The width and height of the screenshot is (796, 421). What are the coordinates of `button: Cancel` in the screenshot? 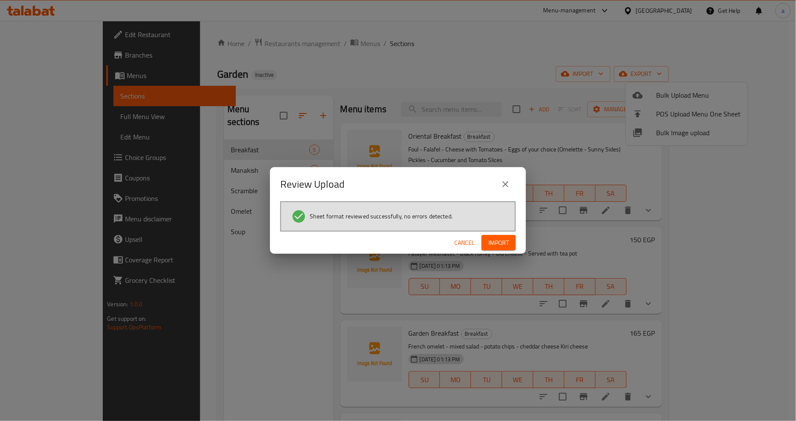 It's located at (465, 243).